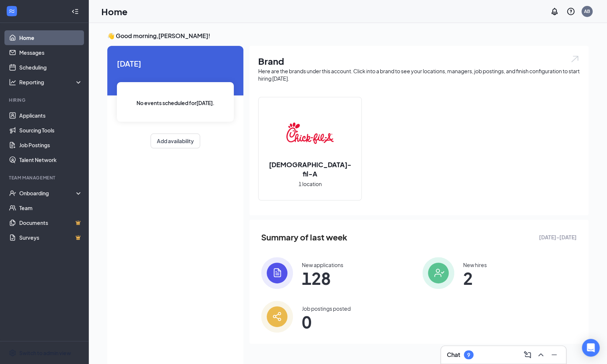  What do you see at coordinates (51, 130) in the screenshot?
I see `a: Sourcing Tools` at bounding box center [51, 130].